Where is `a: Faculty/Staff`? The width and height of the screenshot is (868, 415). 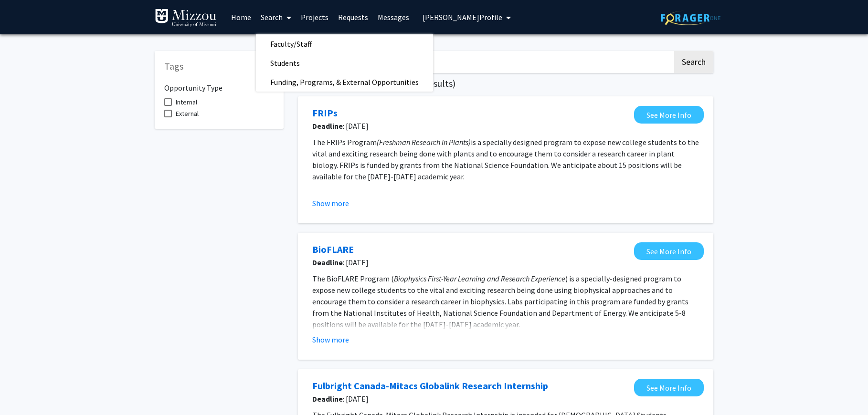 a: Faculty/Staff is located at coordinates (344, 44).